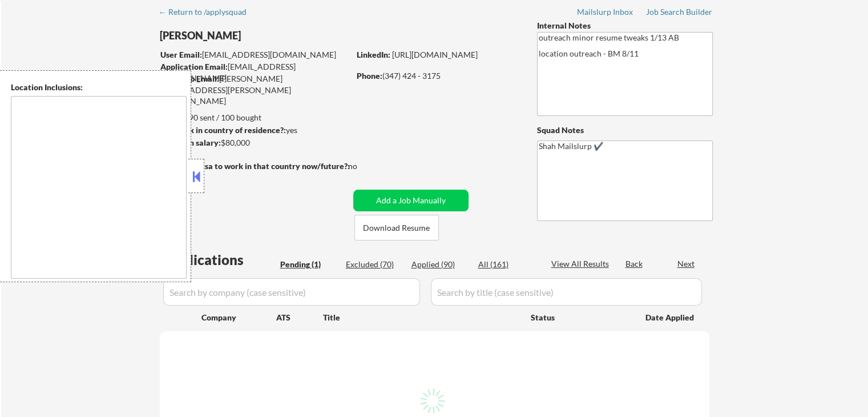  Describe the element at coordinates (625, 130) in the screenshot. I see `div: Squad Notes` at that location.